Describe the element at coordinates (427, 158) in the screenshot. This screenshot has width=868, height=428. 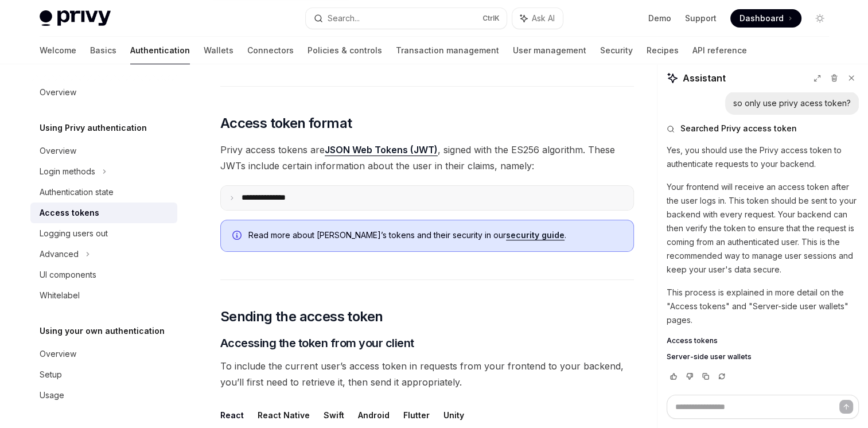
I see `span: Privy access tokens are , signed with the ES256 algorithm. These JWTs include certain information...` at that location.